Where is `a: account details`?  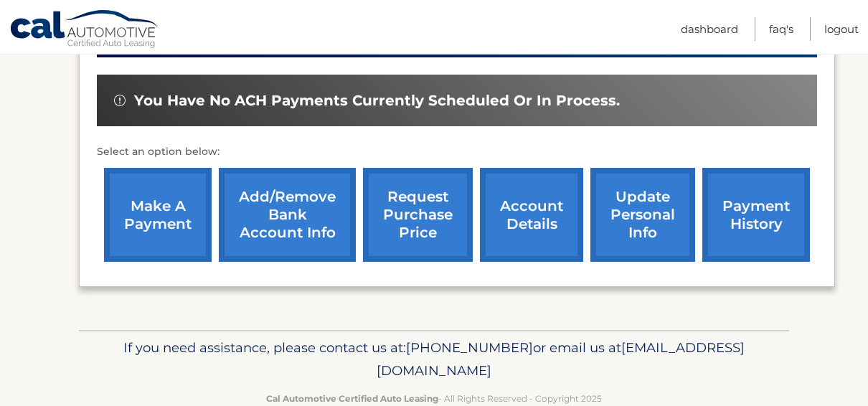
a: account details is located at coordinates (532, 215).